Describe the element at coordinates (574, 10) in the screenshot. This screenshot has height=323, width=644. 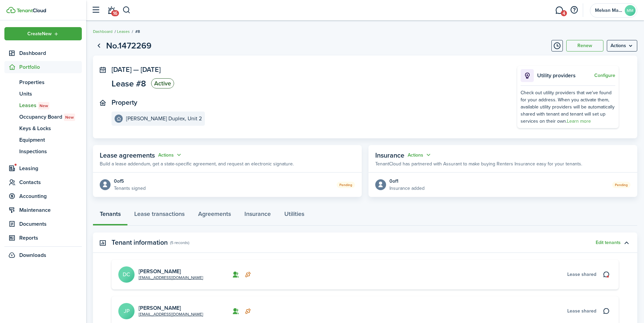
I see `button: Open resource center` at that location.